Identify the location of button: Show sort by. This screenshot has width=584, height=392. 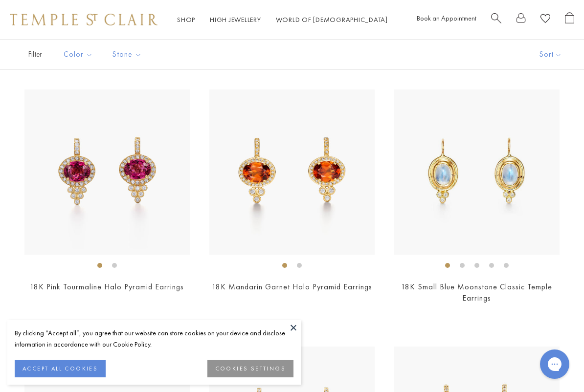
(551, 54).